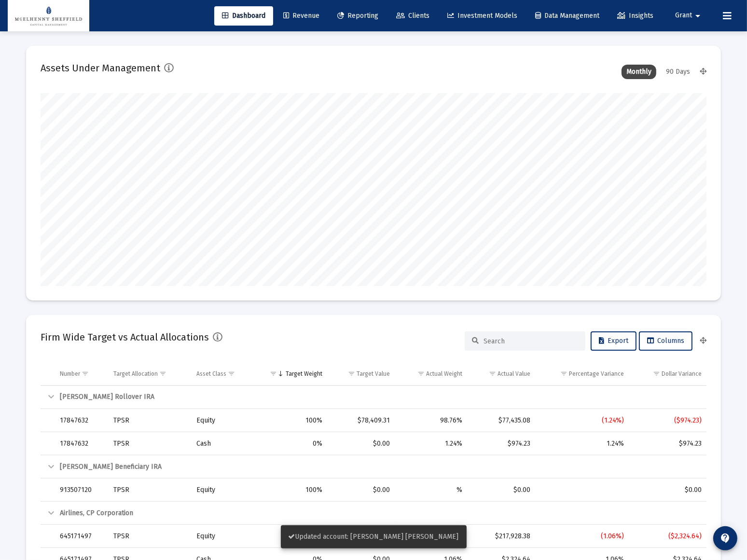 The image size is (747, 560). What do you see at coordinates (223, 374) in the screenshot?
I see `td: Column Asset Class` at bounding box center [223, 374].